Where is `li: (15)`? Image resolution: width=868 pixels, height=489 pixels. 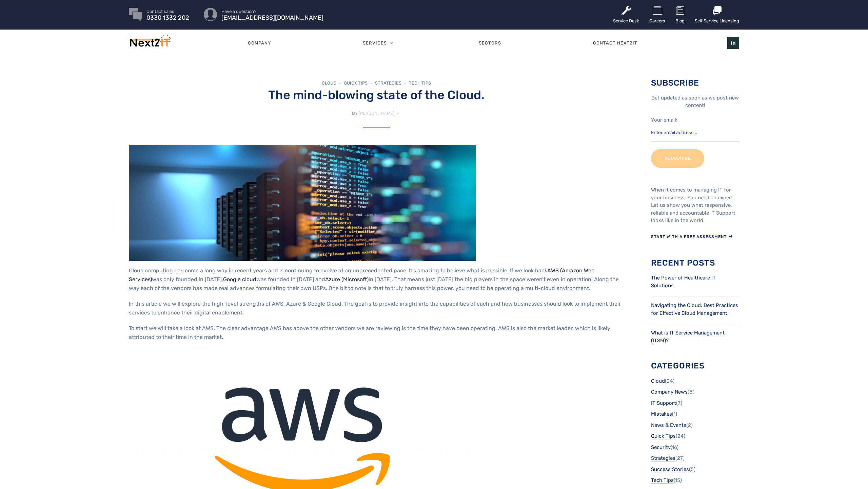 li: (15) is located at coordinates (695, 480).